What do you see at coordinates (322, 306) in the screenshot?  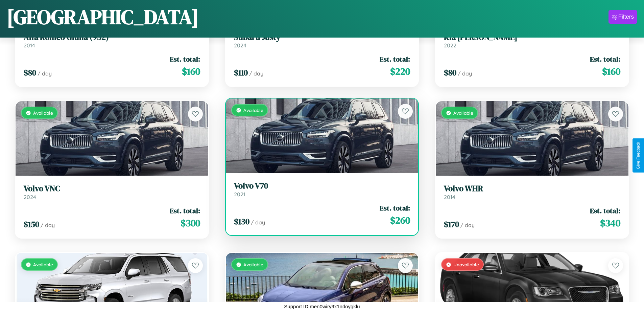 I see `p: Support ID: men0wiry9x1ndoygklu` at bounding box center [322, 306].